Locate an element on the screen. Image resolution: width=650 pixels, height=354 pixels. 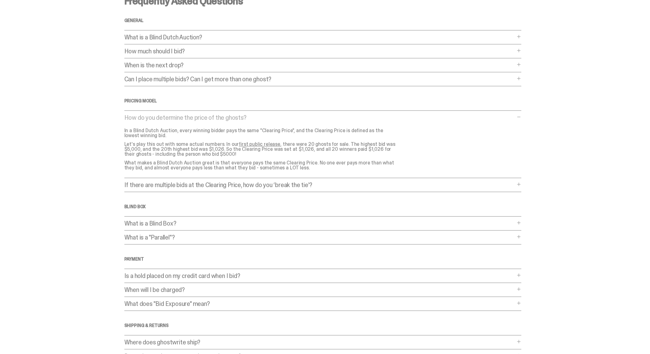
p: Where does ghostwrite ship? is located at coordinates (319, 342).